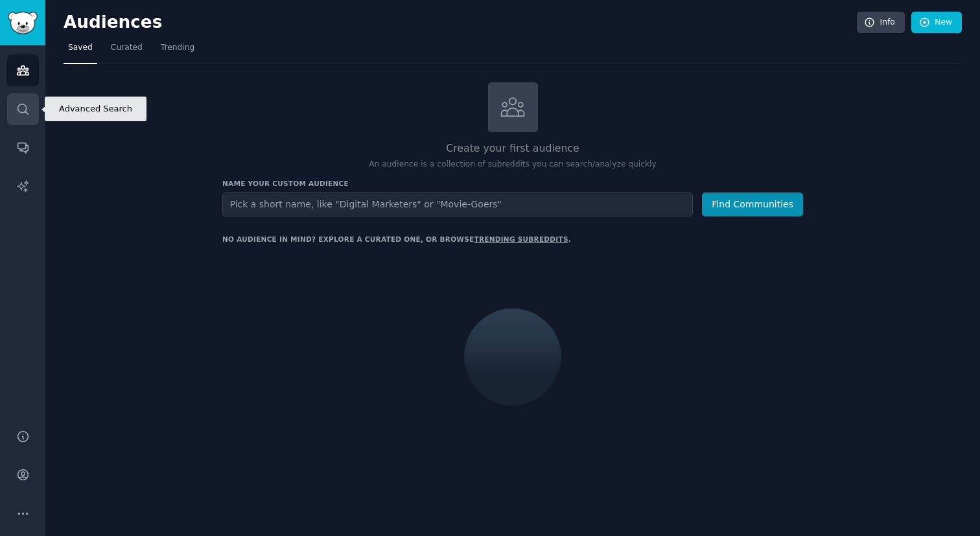 The width and height of the screenshot is (980, 536). Describe the element at coordinates (127, 51) in the screenshot. I see `a: Curated` at that location.